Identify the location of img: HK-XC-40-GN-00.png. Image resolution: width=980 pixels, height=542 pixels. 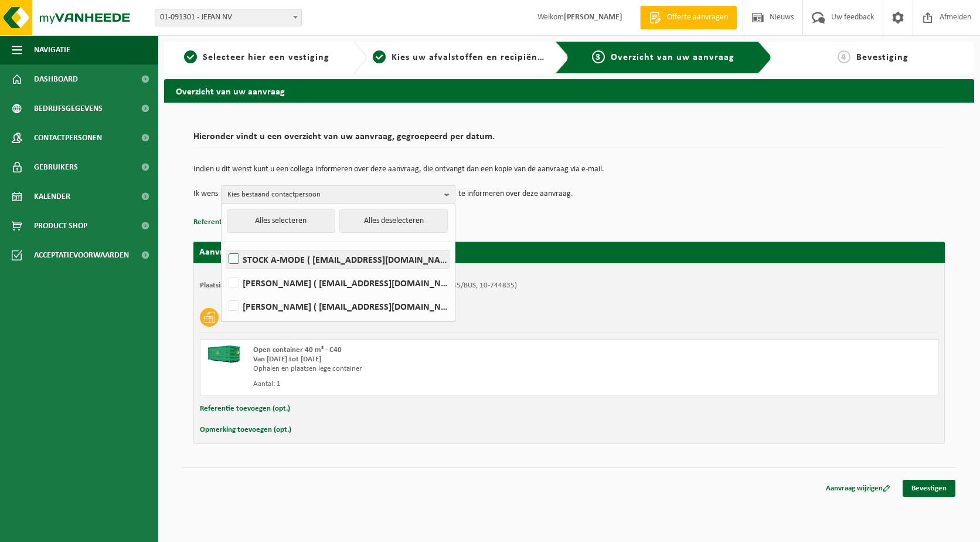
(224, 354).